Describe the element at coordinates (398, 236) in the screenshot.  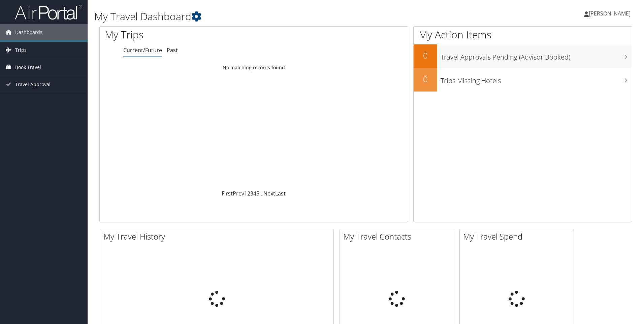
I see `h2: My Travel Contacts` at that location.